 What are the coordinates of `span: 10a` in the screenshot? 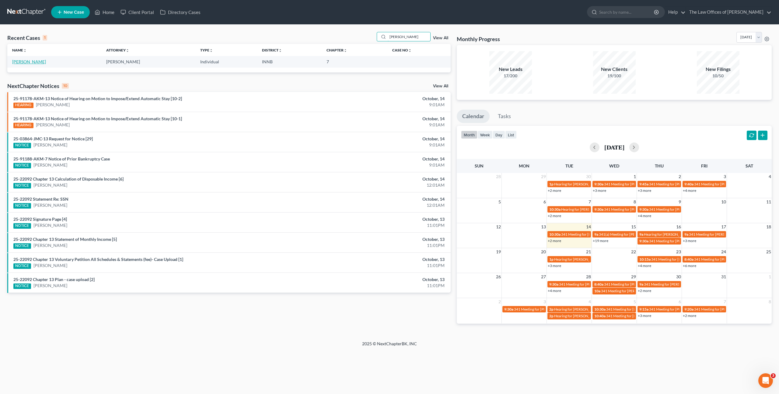 It's located at (597, 290).